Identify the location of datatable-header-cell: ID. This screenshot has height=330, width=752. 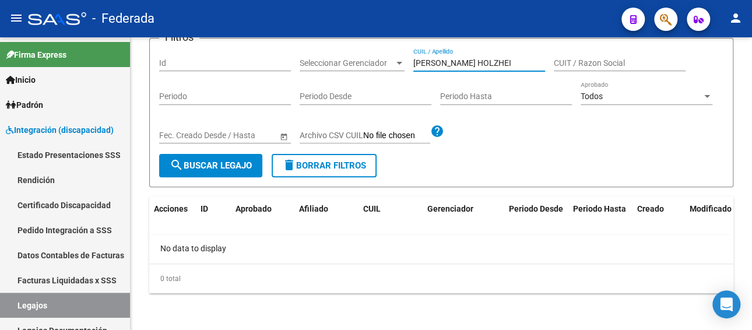
(213, 216).